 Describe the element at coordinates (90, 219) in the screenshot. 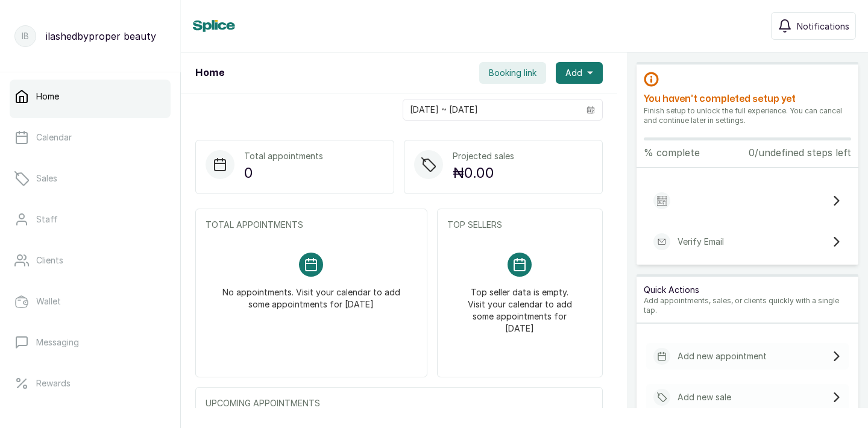

I see `a: Staff` at that location.